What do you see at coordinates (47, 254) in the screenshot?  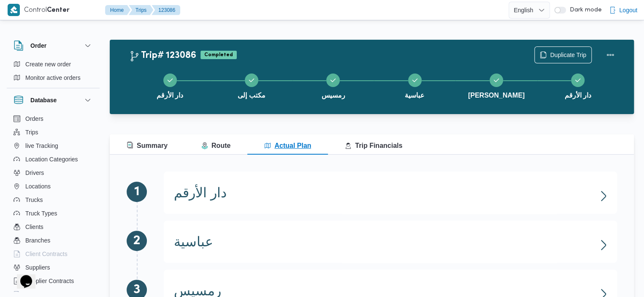 I see `span: Client Contracts` at bounding box center [47, 254].